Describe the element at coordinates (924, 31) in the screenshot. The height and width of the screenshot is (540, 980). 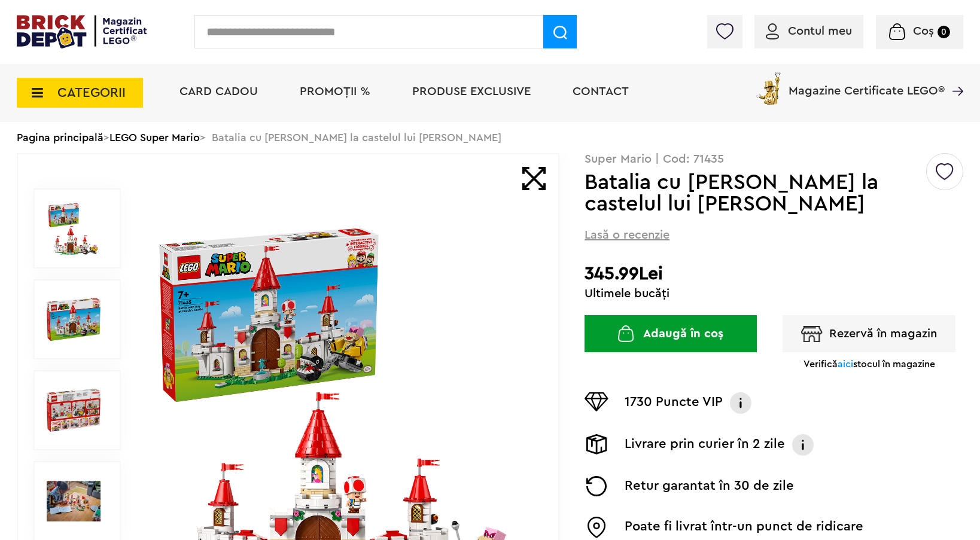
I see `span: Coș` at that location.